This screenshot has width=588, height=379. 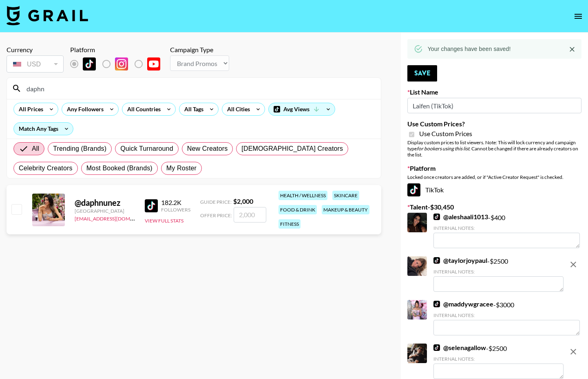 What do you see at coordinates (118, 64) in the screenshot?
I see `div: List locked to TikTok.` at bounding box center [118, 64].